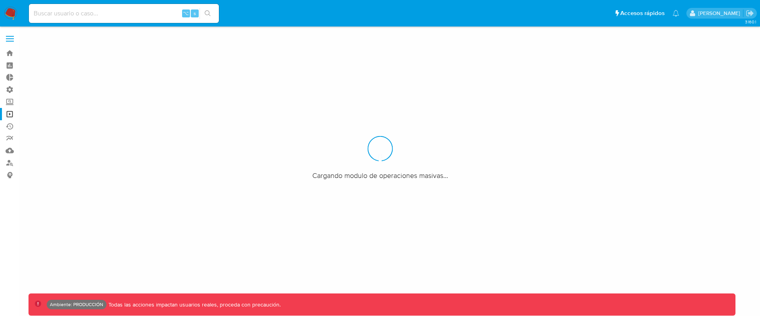 The width and height of the screenshot is (760, 316). Describe the element at coordinates (207, 13) in the screenshot. I see `button: search-icon` at that location.